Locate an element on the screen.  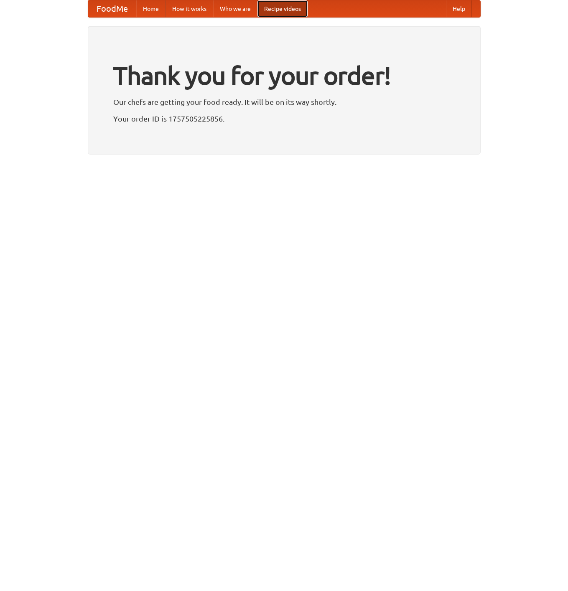
h1: Thank you for your order! is located at coordinates (284, 76).